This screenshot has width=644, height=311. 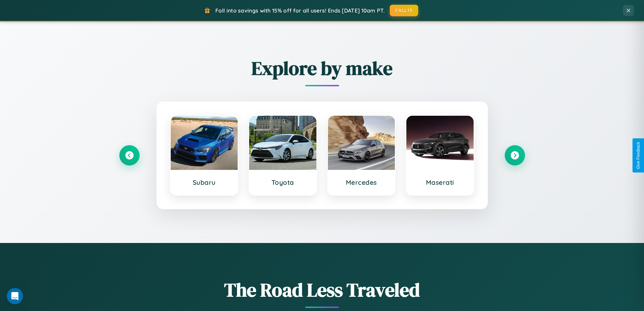 What do you see at coordinates (322, 290) in the screenshot?
I see `h1: The Road Less Traveled` at bounding box center [322, 290].